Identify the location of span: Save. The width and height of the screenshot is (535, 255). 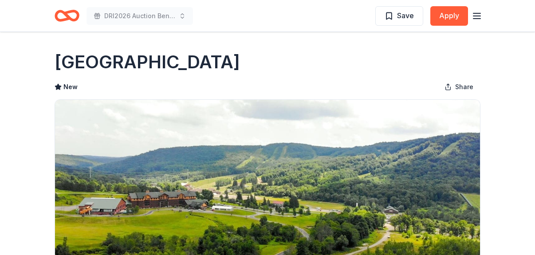
(405, 16).